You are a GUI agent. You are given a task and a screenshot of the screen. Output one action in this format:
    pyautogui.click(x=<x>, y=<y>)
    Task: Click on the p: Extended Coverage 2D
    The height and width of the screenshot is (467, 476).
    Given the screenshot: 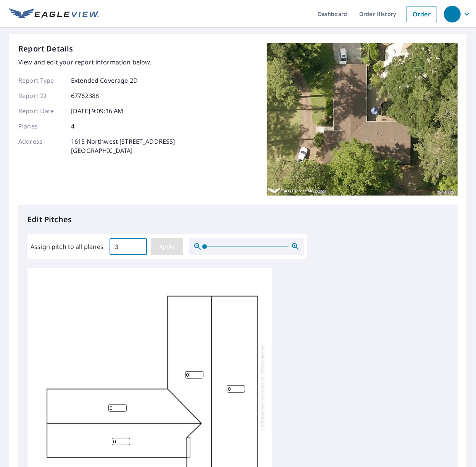 What is the action you would take?
    pyautogui.click(x=104, y=80)
    